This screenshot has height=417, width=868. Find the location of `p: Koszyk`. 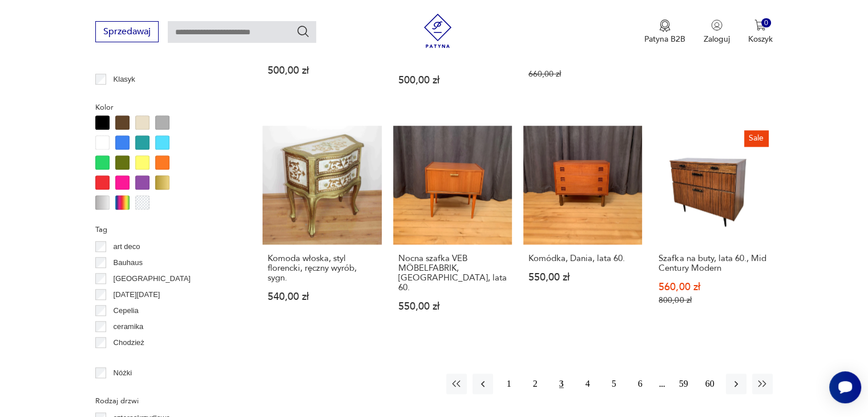

p: Koszyk is located at coordinates (760, 39).